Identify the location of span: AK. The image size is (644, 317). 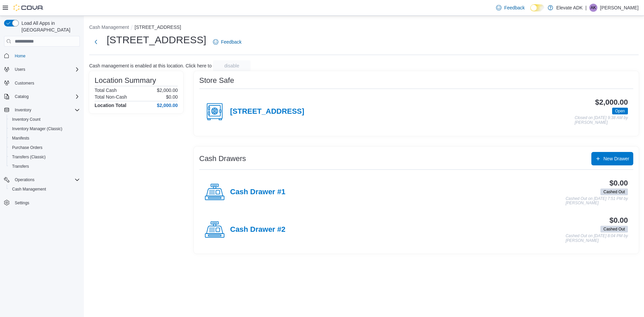
(593, 8).